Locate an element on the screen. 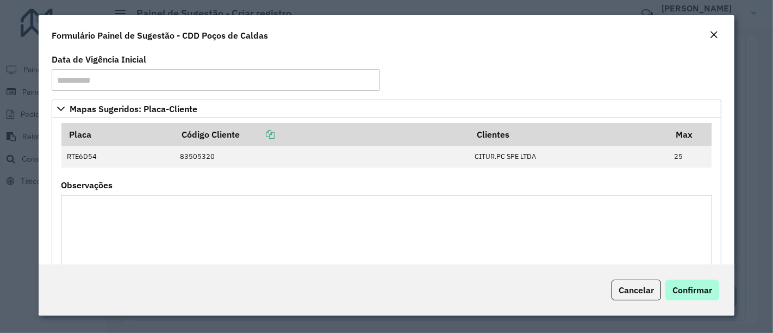 The image size is (773, 333). div: Mapas Sugeridos: Placa-Cliente is located at coordinates (387, 209).